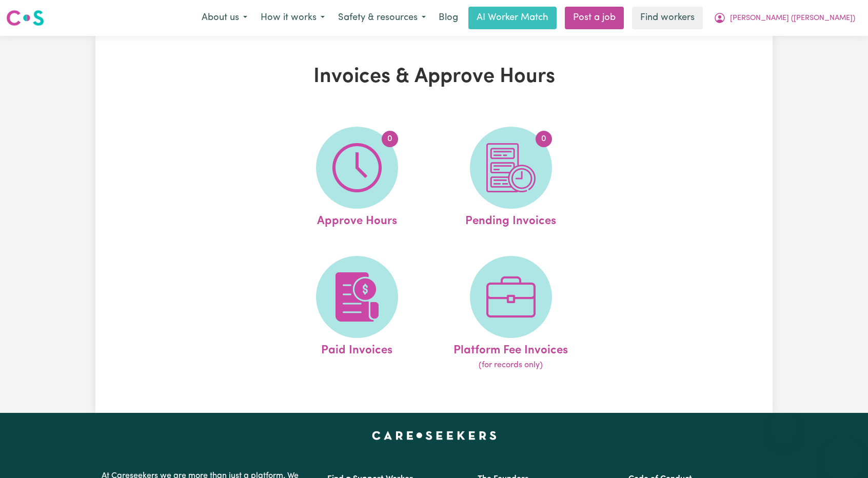 This screenshot has width=868, height=478. What do you see at coordinates (510, 220) in the screenshot?
I see `span: Pending Invoices` at bounding box center [510, 220].